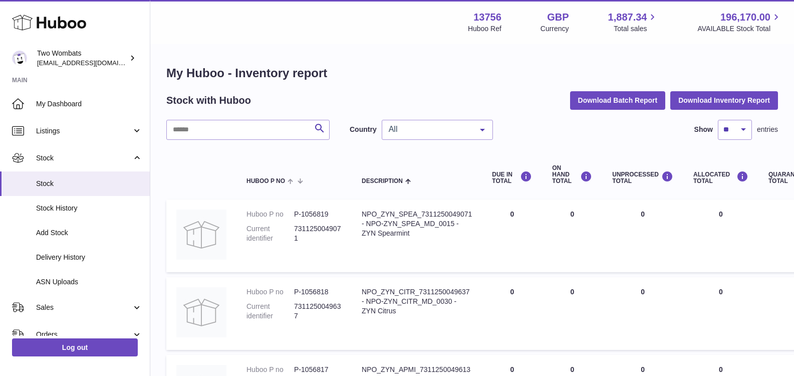 The width and height of the screenshot is (794, 376). Describe the element at coordinates (318, 292) in the screenshot. I see `dd: P-1056818` at that location.